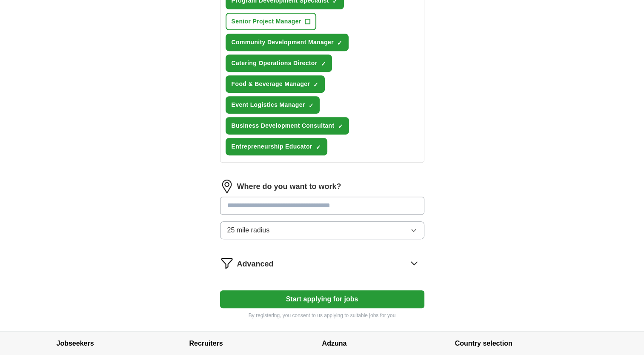  I want to click on button: Catering Operations Director✓, so click(279, 63).